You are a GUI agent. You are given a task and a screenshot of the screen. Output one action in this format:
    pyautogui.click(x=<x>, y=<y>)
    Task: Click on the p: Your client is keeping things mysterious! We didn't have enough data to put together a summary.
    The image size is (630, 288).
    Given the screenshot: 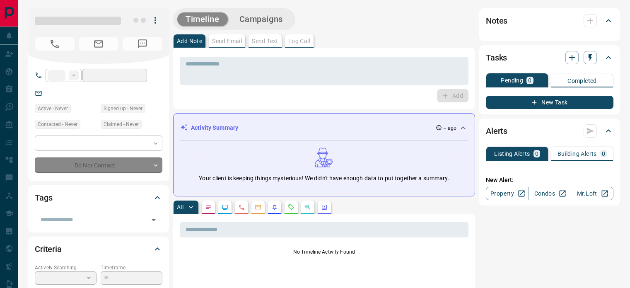 What is the action you would take?
    pyautogui.click(x=324, y=178)
    